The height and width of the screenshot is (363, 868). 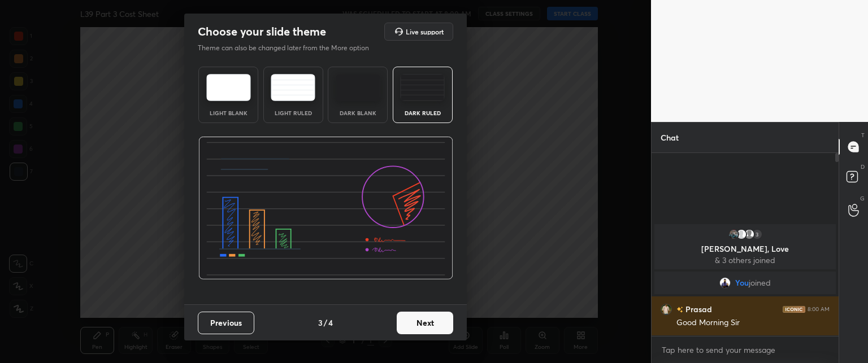 What do you see at coordinates (358, 113) in the screenshot?
I see `div: Dark Blank` at bounding box center [358, 113].